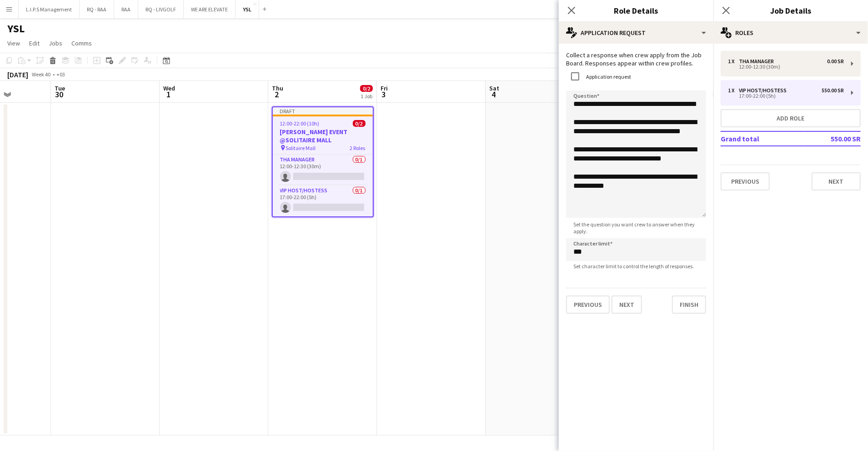  I want to click on button: RQ - RAA, so click(97, 9).